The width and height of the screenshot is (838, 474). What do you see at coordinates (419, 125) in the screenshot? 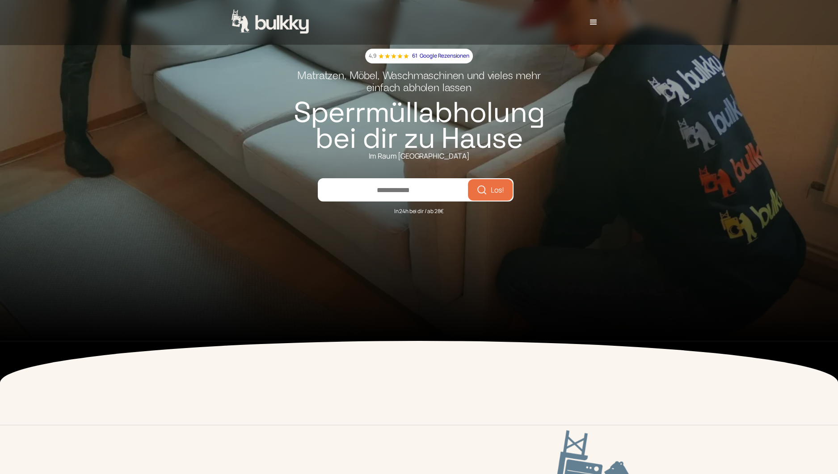
I see `h1: Sperrmüllabholung bei dir zu Hause` at bounding box center [419, 125].